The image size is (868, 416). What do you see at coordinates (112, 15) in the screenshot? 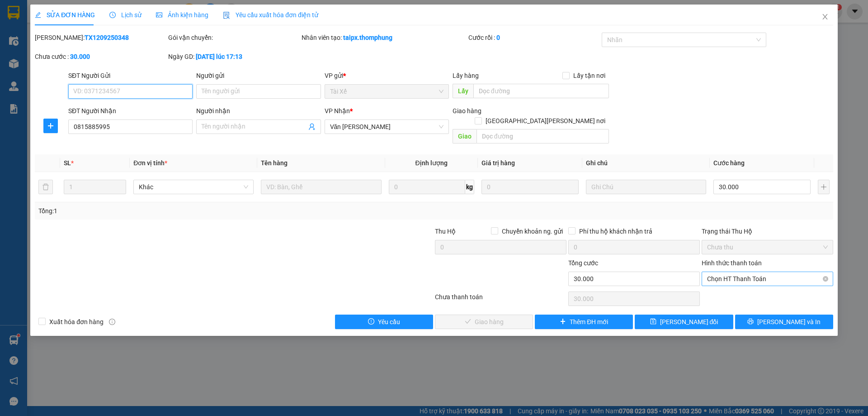
I see `span: clock-circle` at bounding box center [112, 15].